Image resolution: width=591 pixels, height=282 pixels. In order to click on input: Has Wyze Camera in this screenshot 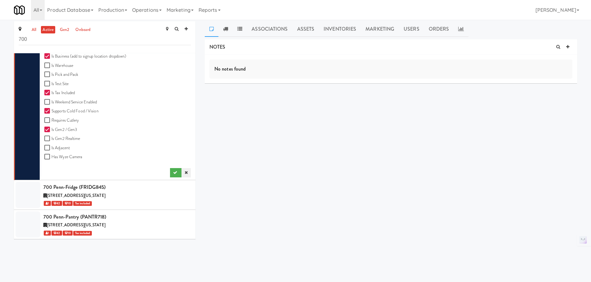, I will do `click(48, 157)`.